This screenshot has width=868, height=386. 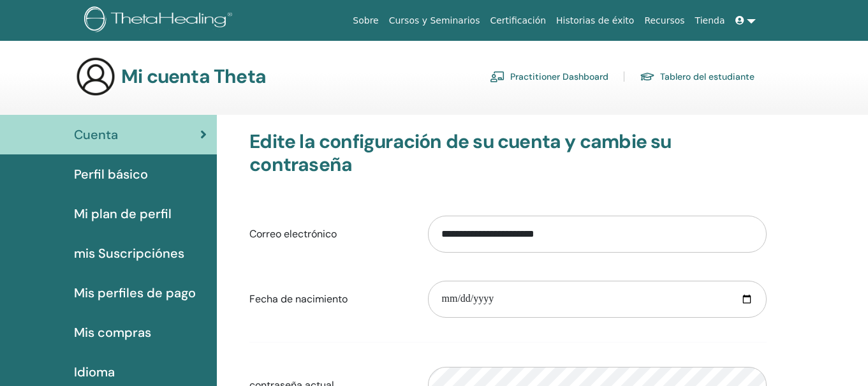 What do you see at coordinates (96, 76) in the screenshot?
I see `img: generic-user-icon.jpg` at bounding box center [96, 76].